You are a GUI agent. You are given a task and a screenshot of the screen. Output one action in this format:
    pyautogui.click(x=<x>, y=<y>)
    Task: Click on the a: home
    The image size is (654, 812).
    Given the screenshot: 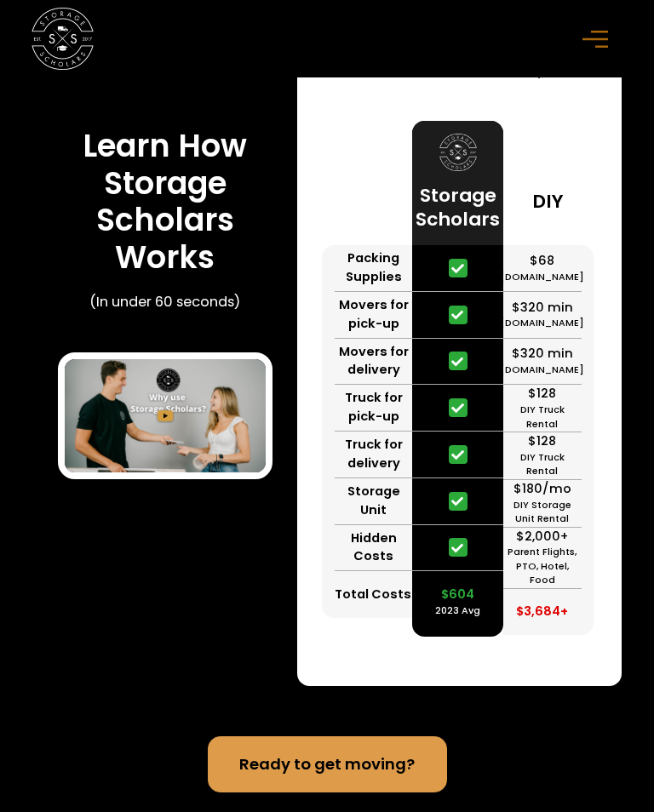 What is the action you would take?
    pyautogui.click(x=62, y=38)
    